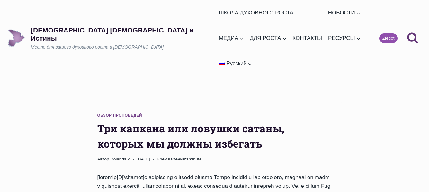  I want to click on a: РЕСУРСЫ, so click(344, 38).